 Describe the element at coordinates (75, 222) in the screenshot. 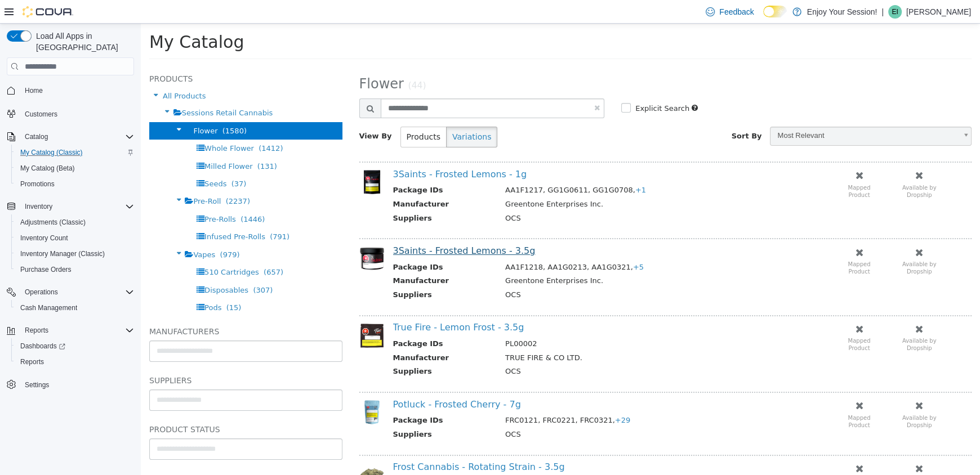

I see `span: Adjustments (Classic)` at that location.